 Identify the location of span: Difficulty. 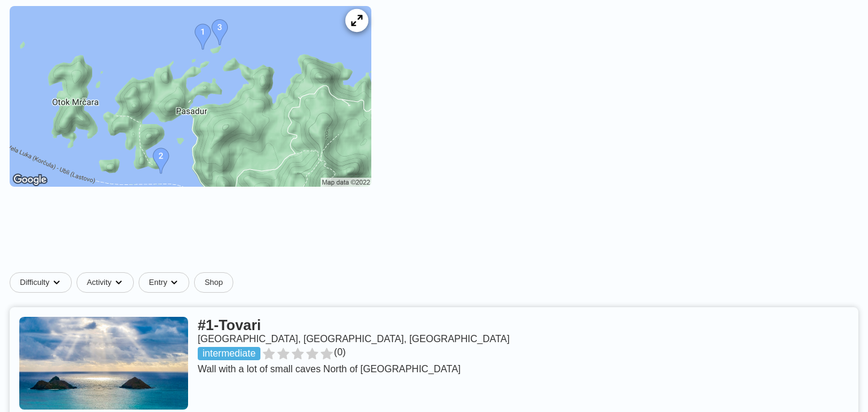
(34, 283).